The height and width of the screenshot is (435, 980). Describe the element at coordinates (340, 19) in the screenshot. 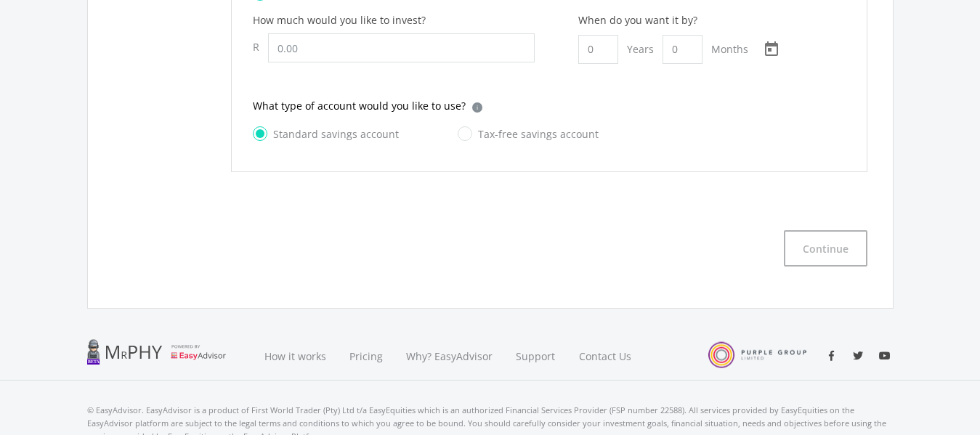

I see `label: How much would you like to invest?` at that location.